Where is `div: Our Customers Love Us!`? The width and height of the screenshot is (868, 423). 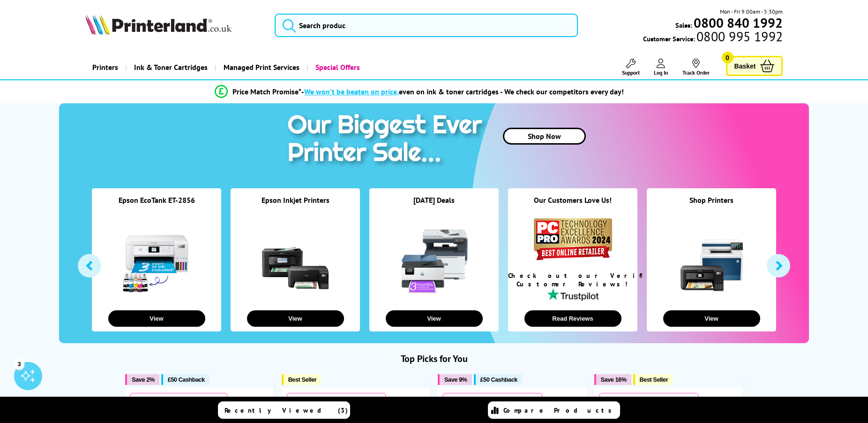
div: Our Customers Love Us! is located at coordinates (573, 205).